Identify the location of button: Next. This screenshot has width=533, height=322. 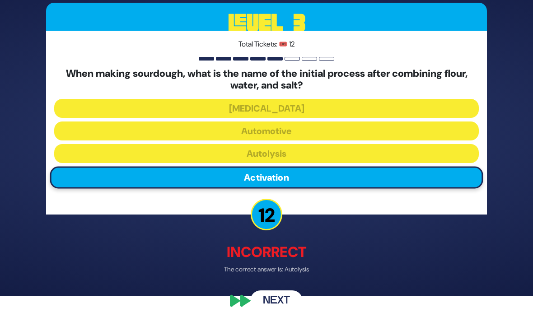
(276, 301).